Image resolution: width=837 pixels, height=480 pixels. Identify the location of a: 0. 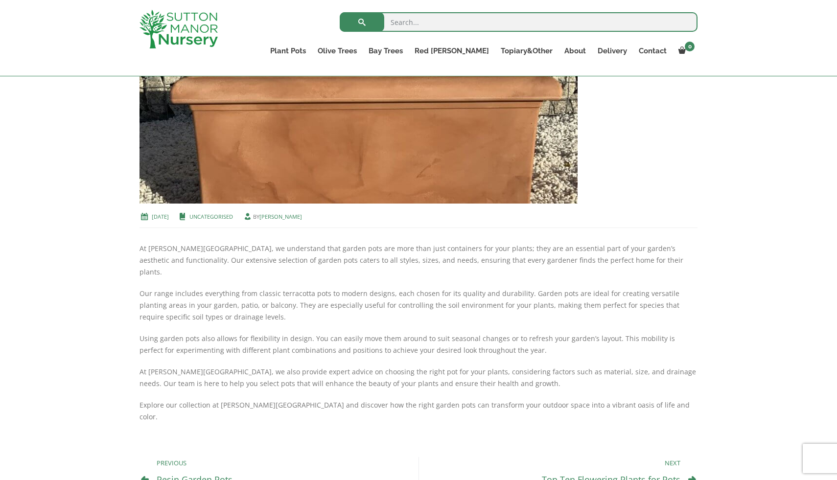
(684, 51).